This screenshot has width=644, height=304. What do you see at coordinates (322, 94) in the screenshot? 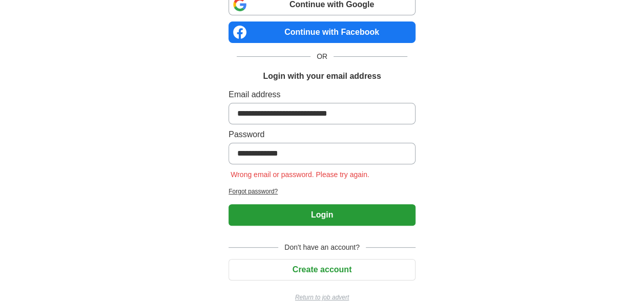
I see `label: Email address` at bounding box center [322, 94].